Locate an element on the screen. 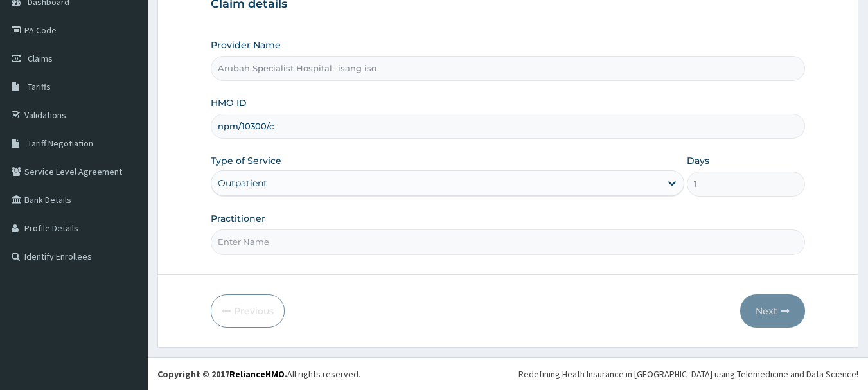  span: Claims is located at coordinates (40, 59).